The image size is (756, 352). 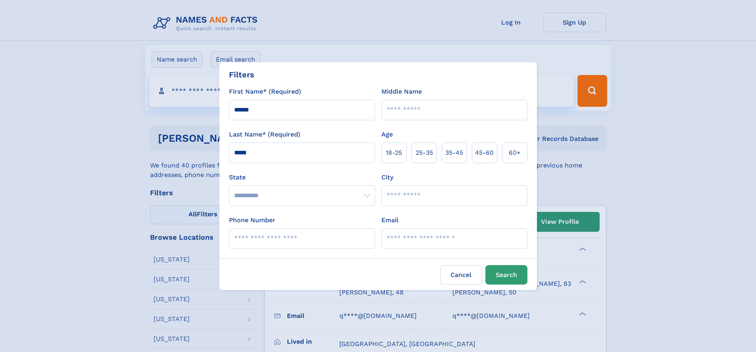 What do you see at coordinates (390, 220) in the screenshot?
I see `label: Email` at bounding box center [390, 220].